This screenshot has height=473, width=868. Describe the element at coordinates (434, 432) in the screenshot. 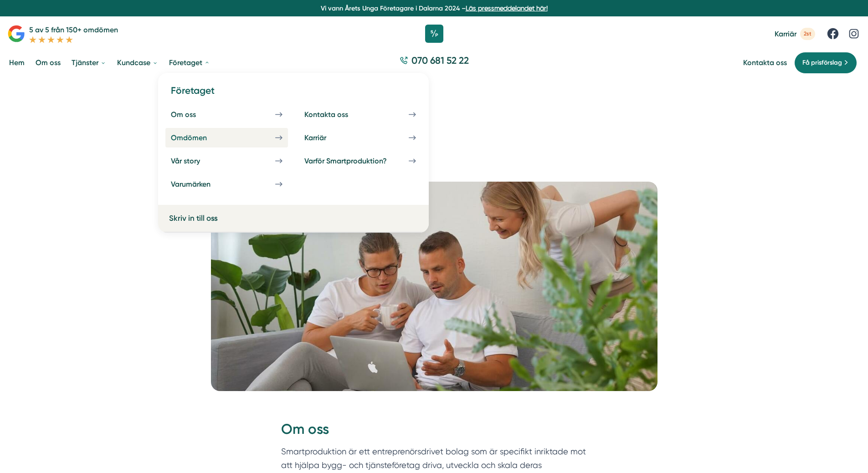

I see `h2: Om oss` at that location.